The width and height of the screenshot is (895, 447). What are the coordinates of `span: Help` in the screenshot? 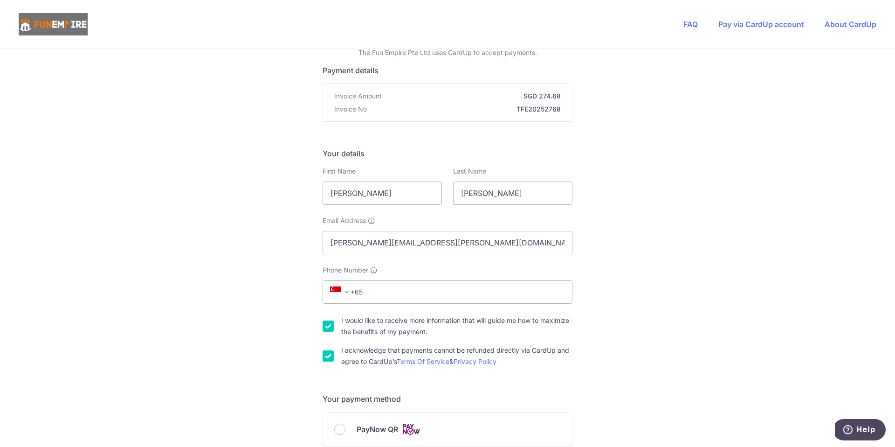 It's located at (31, 11).